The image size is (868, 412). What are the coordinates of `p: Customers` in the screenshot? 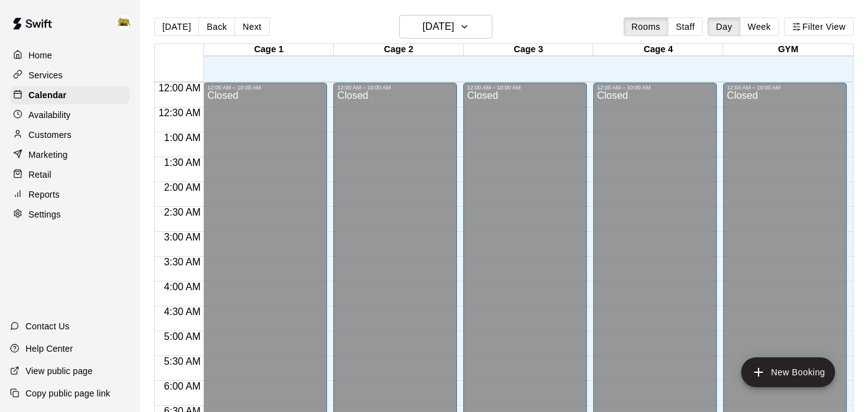 It's located at (50, 135).